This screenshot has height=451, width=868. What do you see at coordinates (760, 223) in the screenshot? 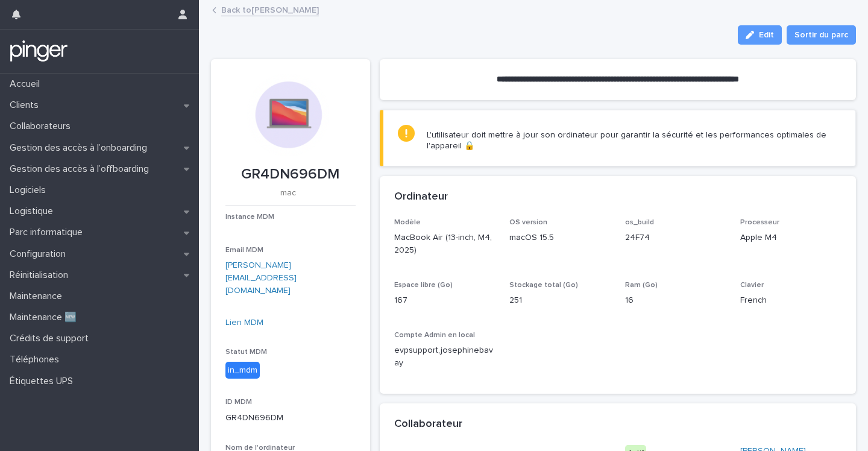
I see `span: Processeur` at bounding box center [760, 223].